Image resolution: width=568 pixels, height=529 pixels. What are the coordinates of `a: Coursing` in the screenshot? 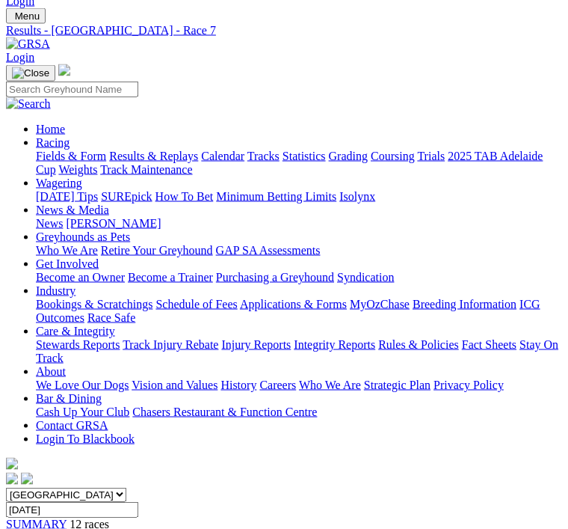 It's located at (392, 155).